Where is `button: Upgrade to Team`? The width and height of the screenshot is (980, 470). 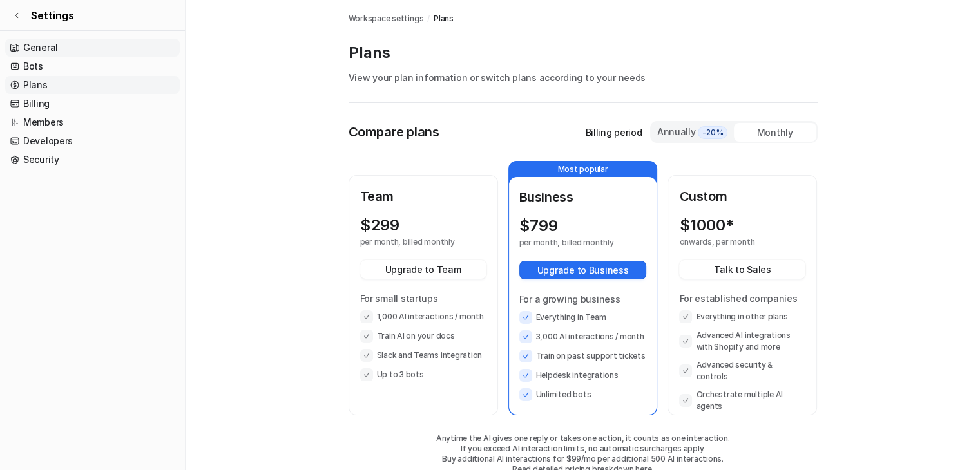 button: Upgrade to Team is located at coordinates (423, 269).